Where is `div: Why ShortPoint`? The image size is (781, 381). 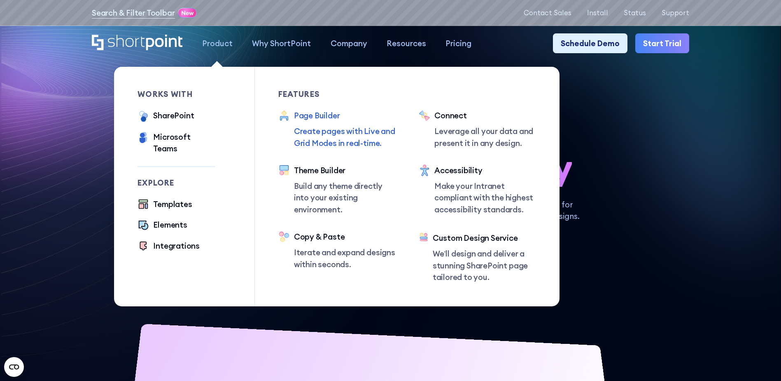 div: Why ShortPoint is located at coordinates (281, 43).